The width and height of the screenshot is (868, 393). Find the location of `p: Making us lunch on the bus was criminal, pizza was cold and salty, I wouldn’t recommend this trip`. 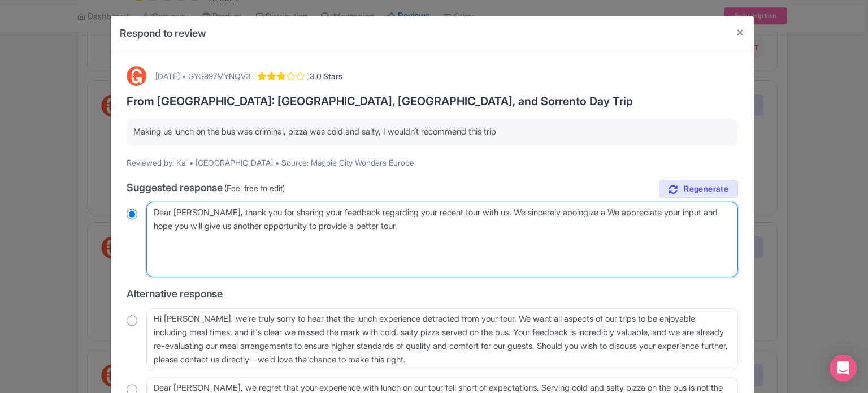

p: Making us lunch on the bus was criminal, pizza was cold and salty, I wouldn’t recommend this trip is located at coordinates (433, 132).